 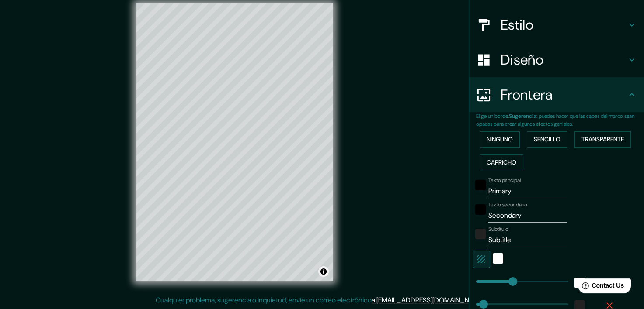 I want to click on button: Blanco, so click(x=498, y=258).